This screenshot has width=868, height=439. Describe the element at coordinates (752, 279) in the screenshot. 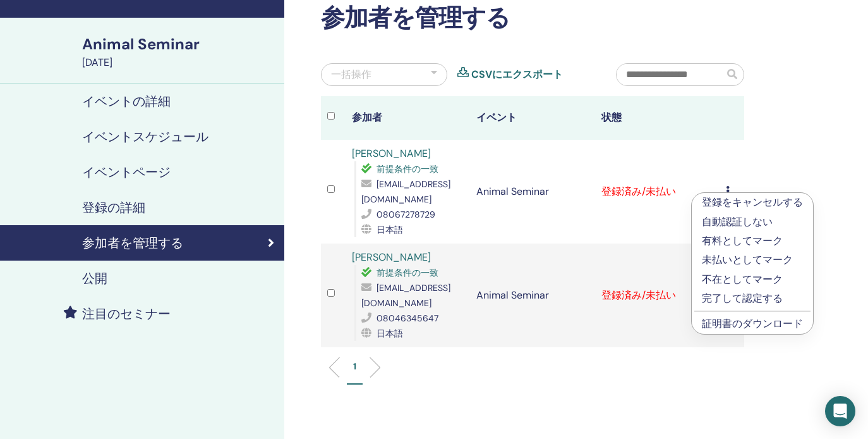

I see `p: 不在としてマーク` at that location.